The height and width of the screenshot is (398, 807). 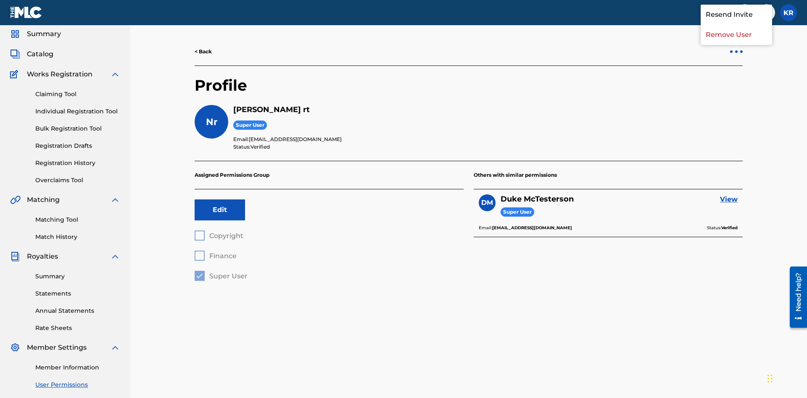 What do you see at coordinates (15, 34) in the screenshot?
I see `img: Summary` at bounding box center [15, 34].